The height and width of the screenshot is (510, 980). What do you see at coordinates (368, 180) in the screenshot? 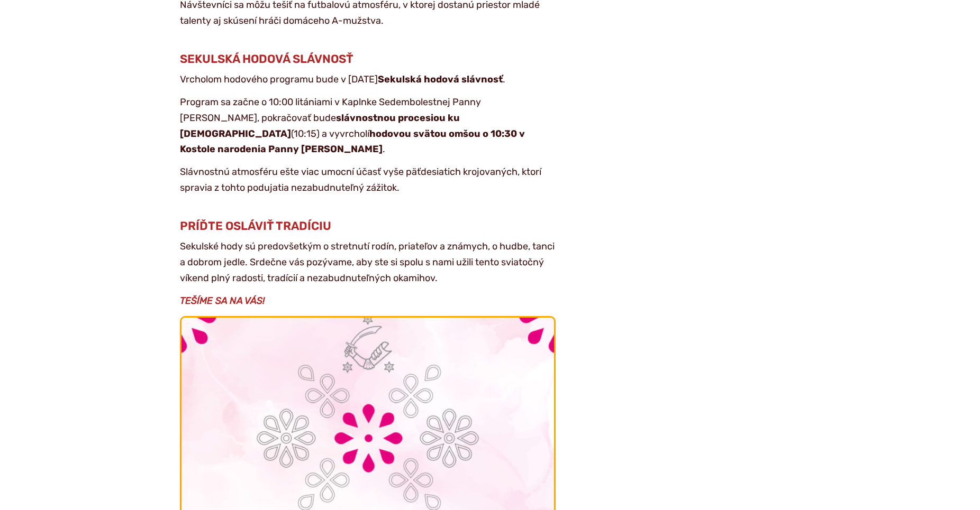
I see `p: Slávnostnú atmosféru ešte viac umocní účasť vyše päťdesiatich krojovaných, ktorí spravia z tohto ...` at bounding box center [368, 180].